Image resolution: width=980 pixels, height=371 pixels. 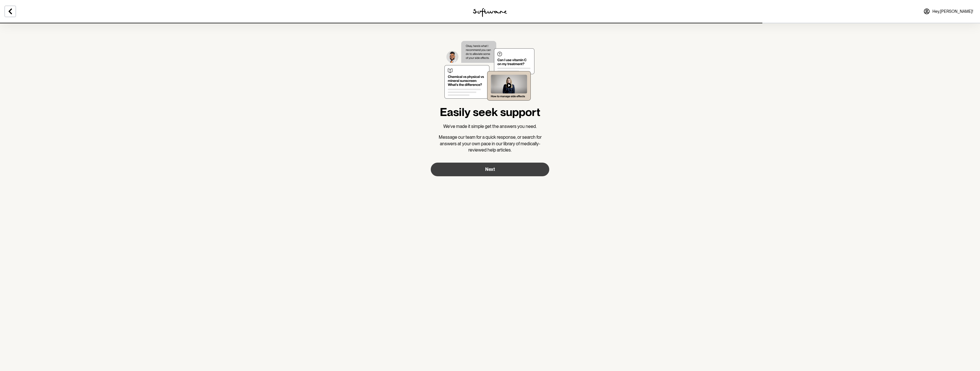 I want to click on span: Next, so click(x=490, y=169).